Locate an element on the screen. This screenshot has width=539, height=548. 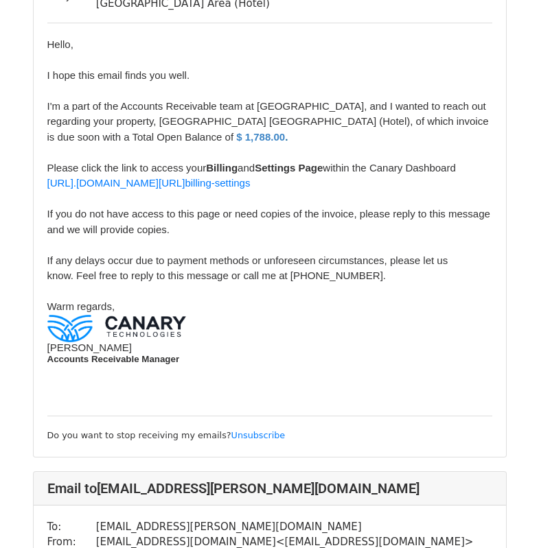
span: Hello, is located at coordinates (60, 44).